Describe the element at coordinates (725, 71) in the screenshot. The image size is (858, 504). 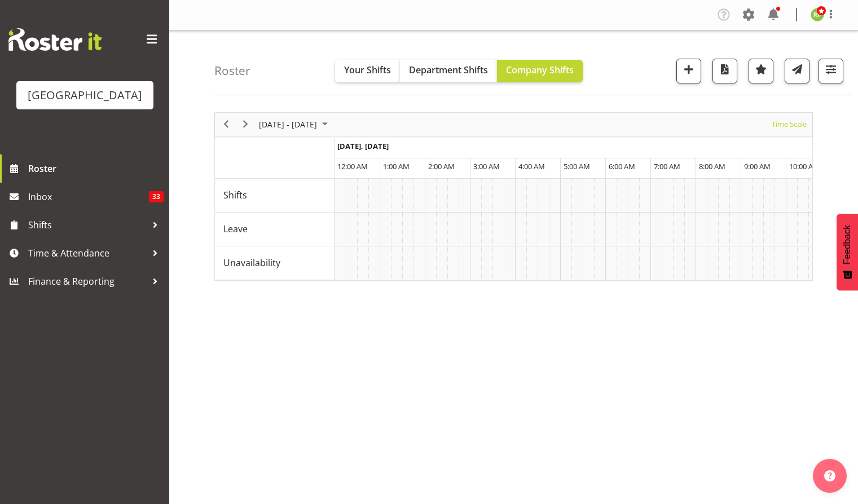
I see `button: Download a PDF of the roster according to the set date range.` at that location.